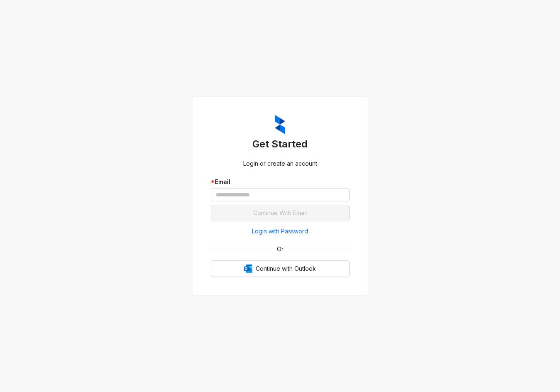  I want to click on span: Login with Password, so click(280, 231).